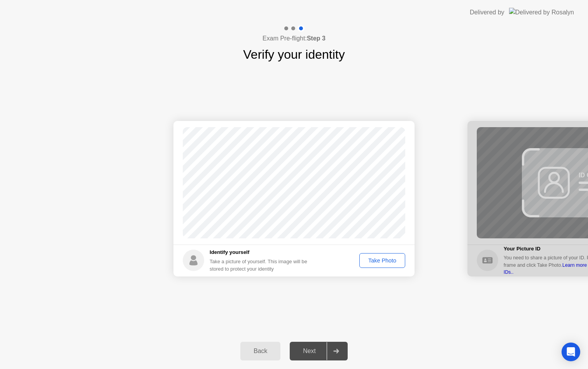 The image size is (588, 369). What do you see at coordinates (294, 55) in the screenshot?
I see `h1: Verify your identity` at bounding box center [294, 55].